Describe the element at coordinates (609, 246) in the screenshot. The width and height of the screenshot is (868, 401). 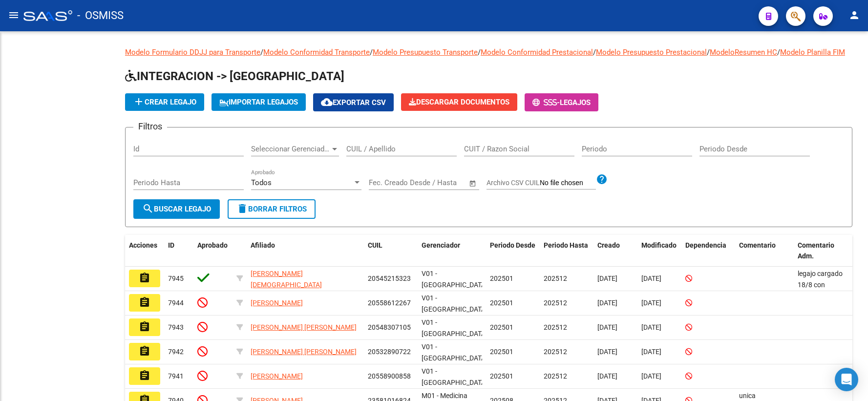
I see `span: Creado` at that location.